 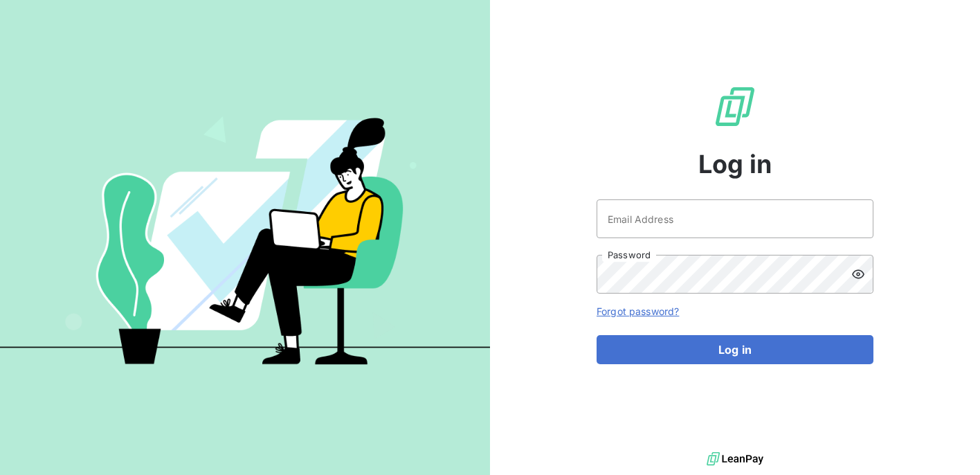 What do you see at coordinates (735, 219) in the screenshot?
I see `input: placeholder` at bounding box center [735, 219].